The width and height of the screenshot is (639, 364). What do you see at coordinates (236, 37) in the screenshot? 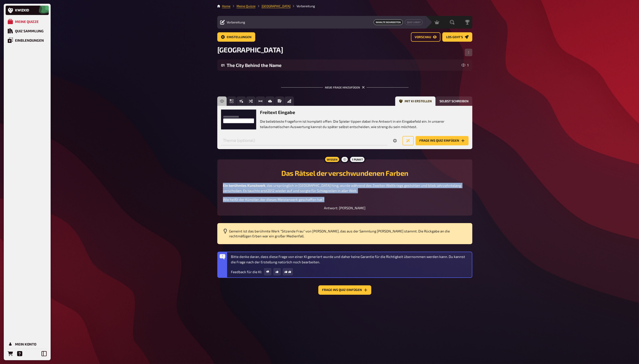
I see `a: Einstellungen` at bounding box center [236, 37].